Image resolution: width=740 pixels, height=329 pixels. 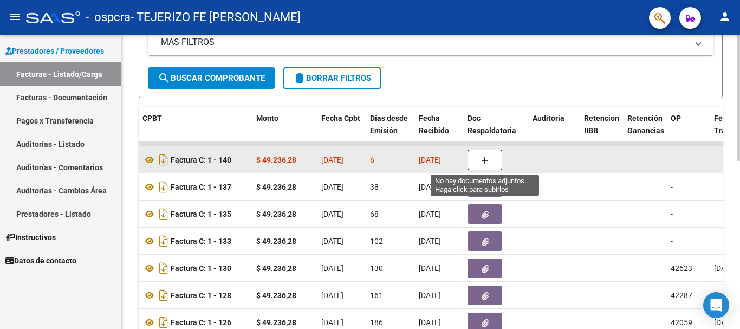 I want to click on span: Retención Ganancias, so click(x=646, y=124).